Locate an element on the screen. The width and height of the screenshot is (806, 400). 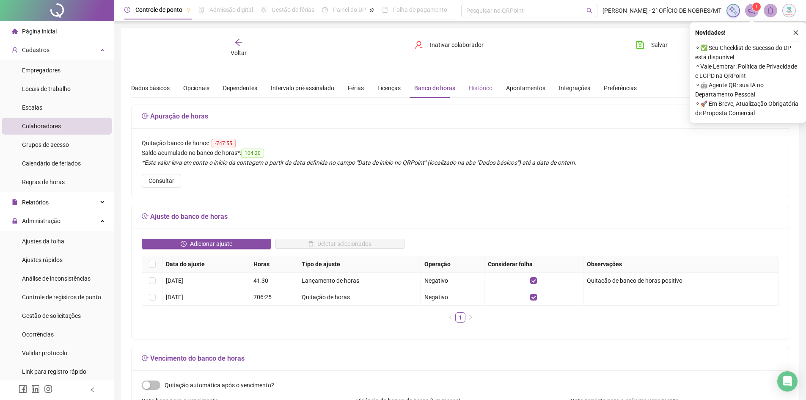
div: Apontamentos is located at coordinates (525, 88).